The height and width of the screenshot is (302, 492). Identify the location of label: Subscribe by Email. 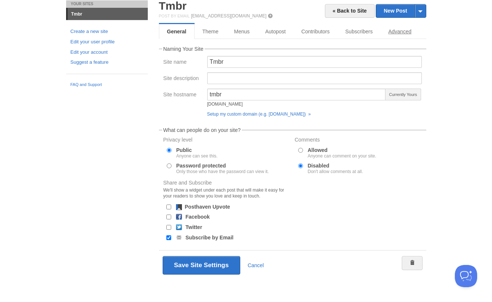
(209, 238).